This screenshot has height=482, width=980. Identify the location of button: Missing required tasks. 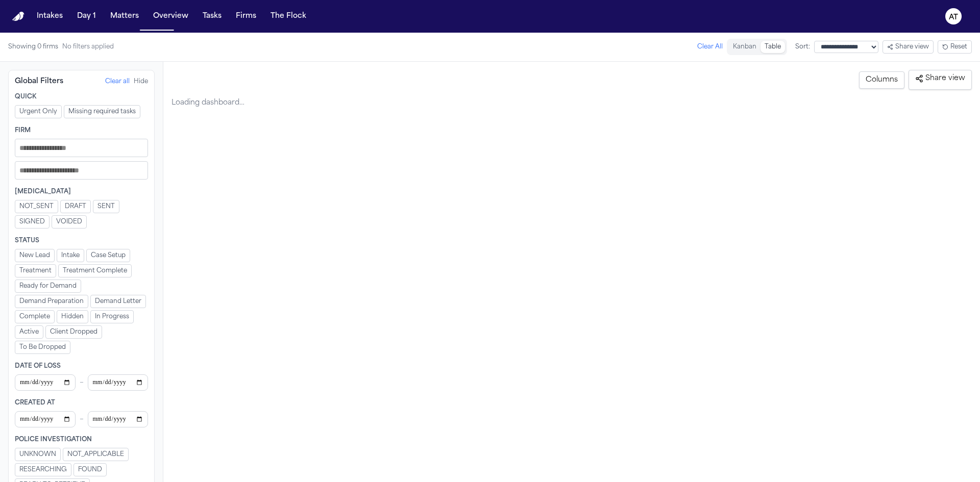
(102, 112).